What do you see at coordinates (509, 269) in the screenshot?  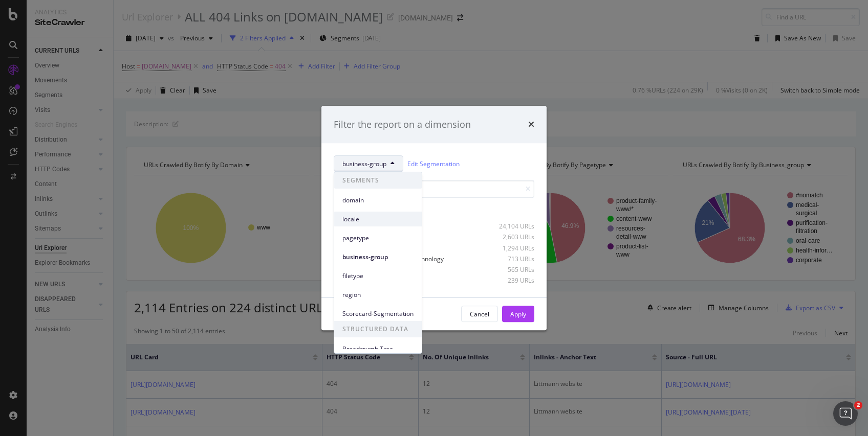 I see `div: 565 URLs` at bounding box center [509, 269].